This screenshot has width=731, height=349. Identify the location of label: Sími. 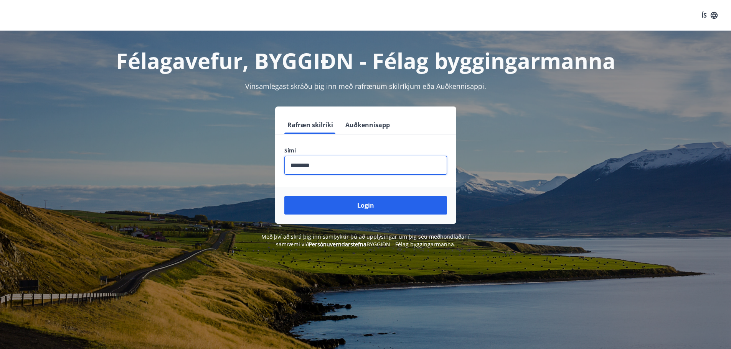
(365, 151).